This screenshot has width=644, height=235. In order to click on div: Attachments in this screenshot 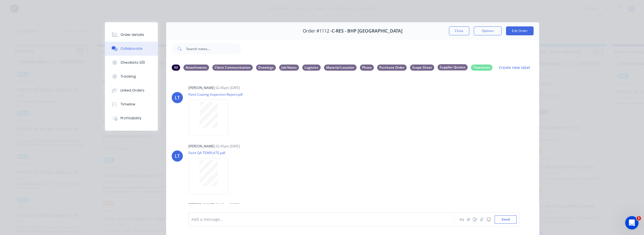, I will do `click(196, 68)`.